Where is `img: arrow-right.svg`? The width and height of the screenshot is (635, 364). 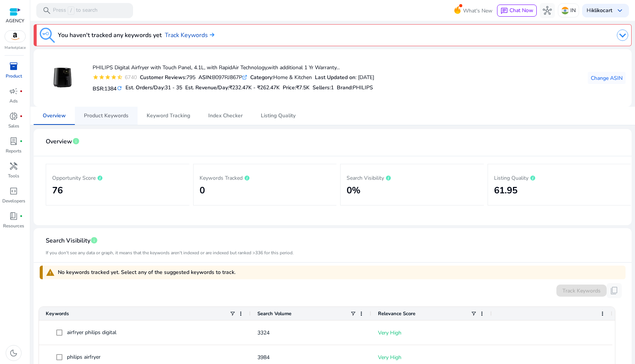 img: arrow-right.svg is located at coordinates (211, 35).